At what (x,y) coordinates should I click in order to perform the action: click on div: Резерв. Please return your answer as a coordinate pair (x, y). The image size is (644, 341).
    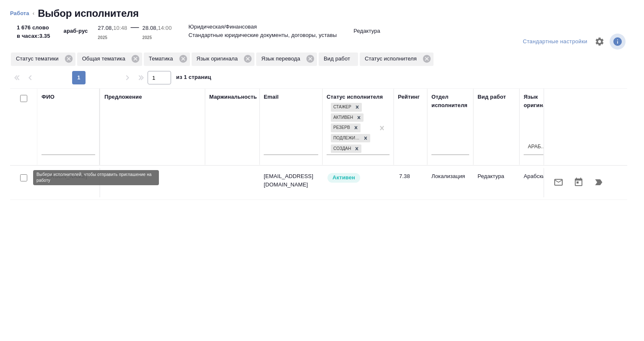
    Looking at the image, I should click on (341, 128).